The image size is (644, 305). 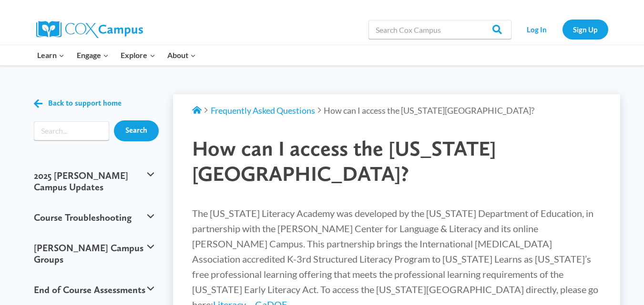 What do you see at coordinates (72, 131) in the screenshot?
I see `form: Search form` at bounding box center [72, 131].